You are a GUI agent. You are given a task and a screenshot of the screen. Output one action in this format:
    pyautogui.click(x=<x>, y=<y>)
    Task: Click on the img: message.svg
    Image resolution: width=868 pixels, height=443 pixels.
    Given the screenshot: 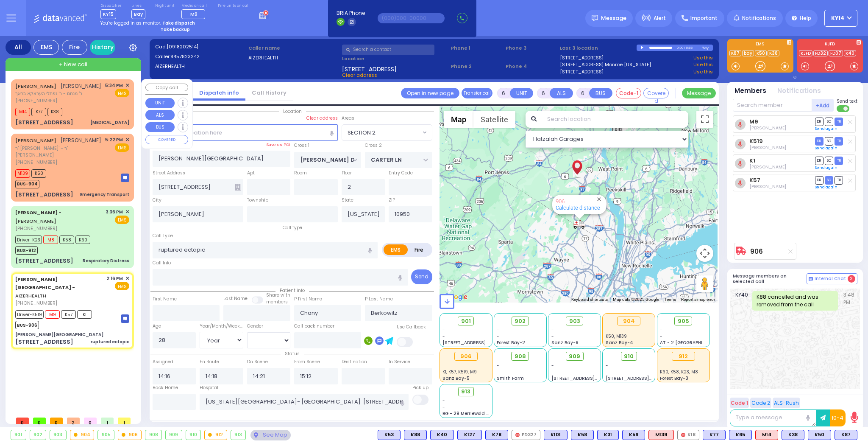 What is the action you would take?
    pyautogui.click(x=594, y=18)
    